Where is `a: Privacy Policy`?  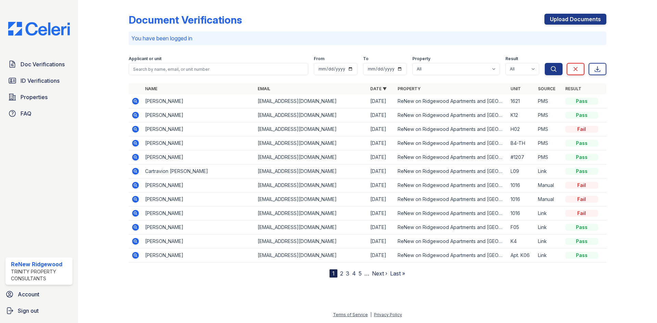
a: Privacy Policy is located at coordinates (388, 315).